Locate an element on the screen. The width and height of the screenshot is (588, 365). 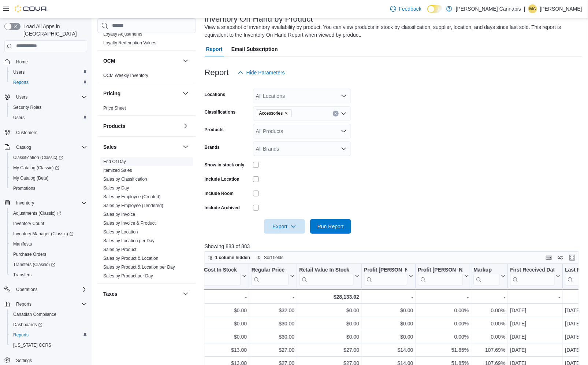
button: Transfers is located at coordinates (49, 275).